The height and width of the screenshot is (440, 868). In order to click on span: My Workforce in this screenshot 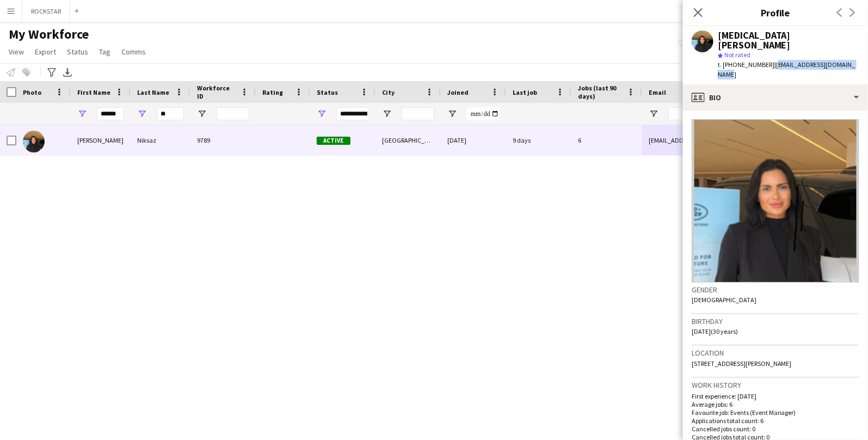, I will do `click(48, 34)`.